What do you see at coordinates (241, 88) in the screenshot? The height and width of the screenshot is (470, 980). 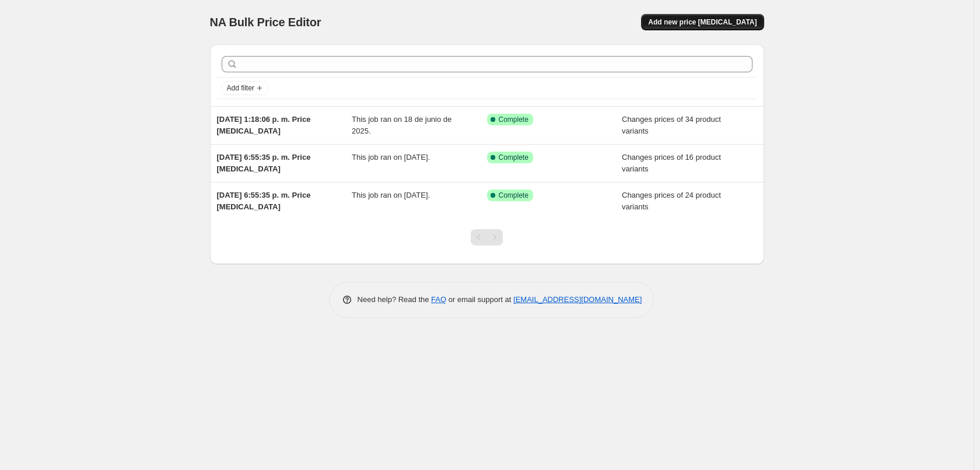 I see `span: Add filter` at bounding box center [241, 88].